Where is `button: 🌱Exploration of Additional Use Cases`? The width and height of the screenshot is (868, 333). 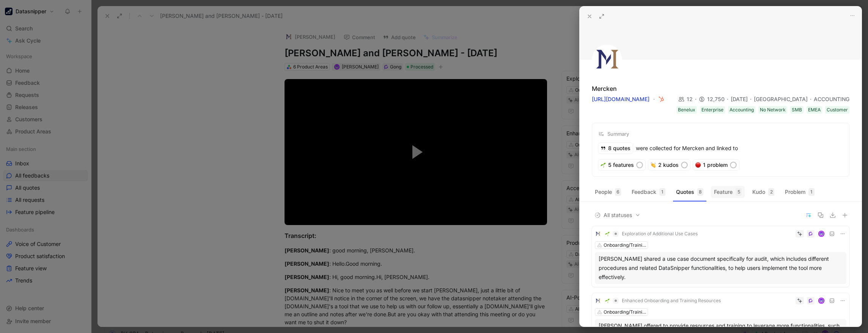 button: 🌱Exploration of Additional Use Cases is located at coordinates (652, 233).